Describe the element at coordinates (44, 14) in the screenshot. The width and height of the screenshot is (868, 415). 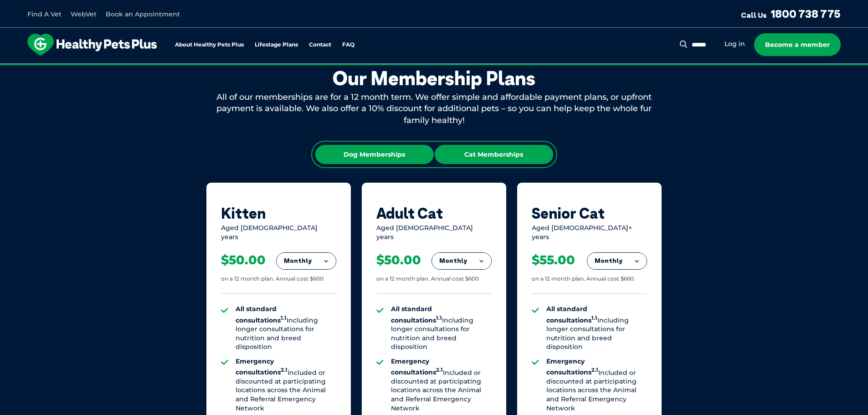
I see `a: Find A Vet` at that location.